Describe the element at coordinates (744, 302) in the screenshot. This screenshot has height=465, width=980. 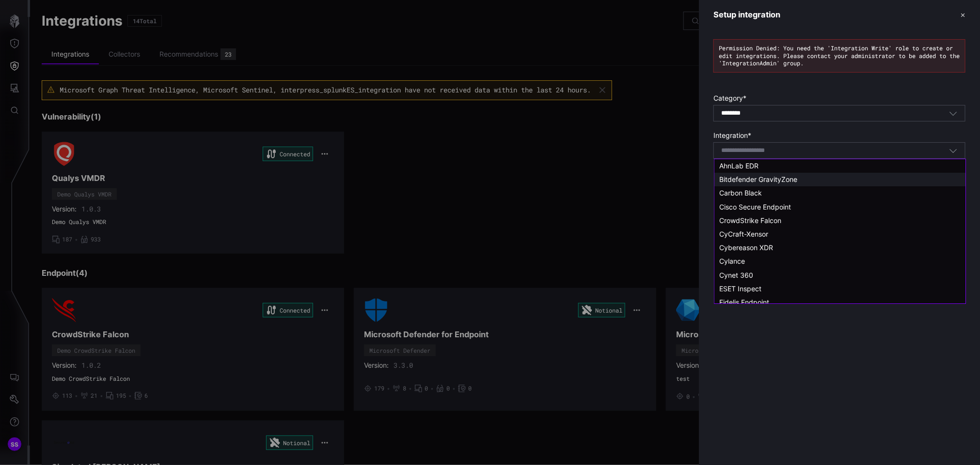
I see `span: Fidelis Endpoint` at that location.